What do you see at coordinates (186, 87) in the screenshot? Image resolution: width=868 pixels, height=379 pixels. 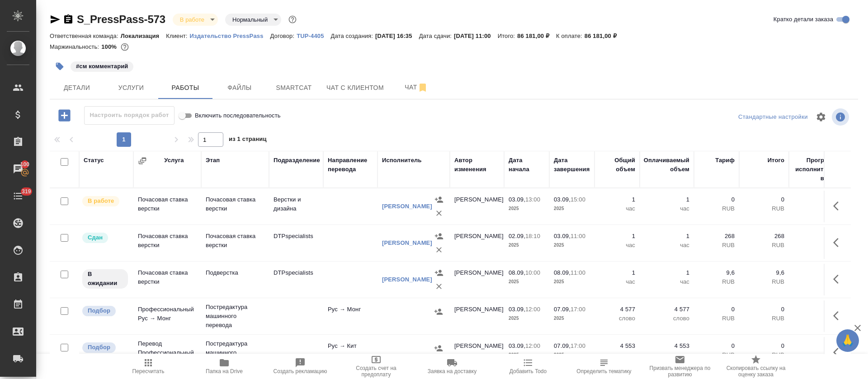 I see `span: Работы` at bounding box center [186, 87].